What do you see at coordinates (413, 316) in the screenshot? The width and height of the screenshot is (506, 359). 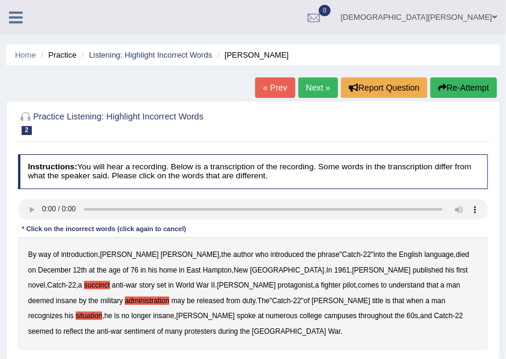 I see `b: 60s` at bounding box center [413, 316].